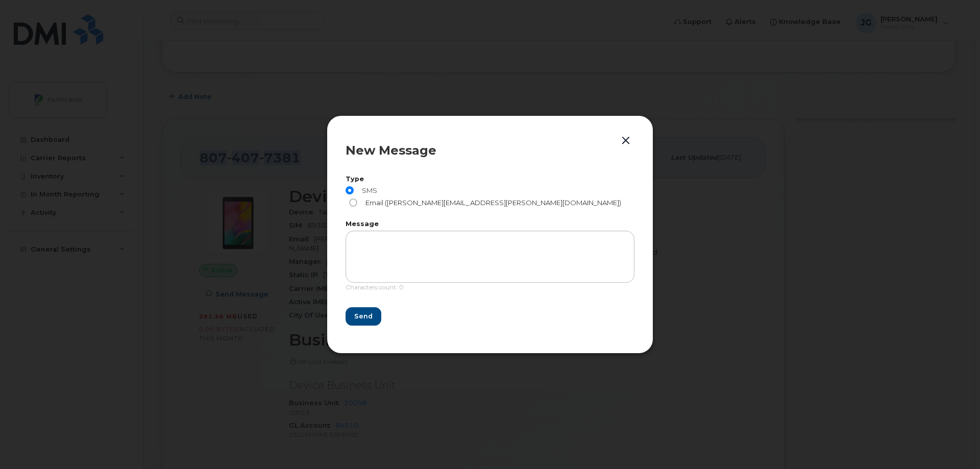  Describe the element at coordinates (350, 190) in the screenshot. I see `input: SMS` at that location.